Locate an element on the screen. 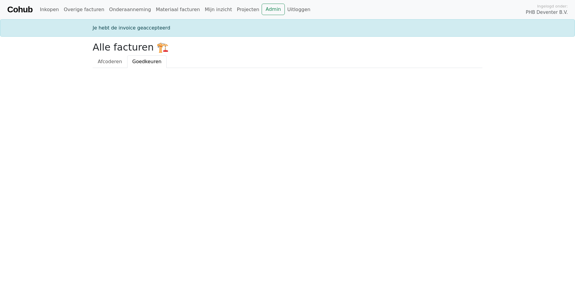 This screenshot has width=575, height=287. div: Je hebt de invoice geaccepteerd is located at coordinates (288, 28).